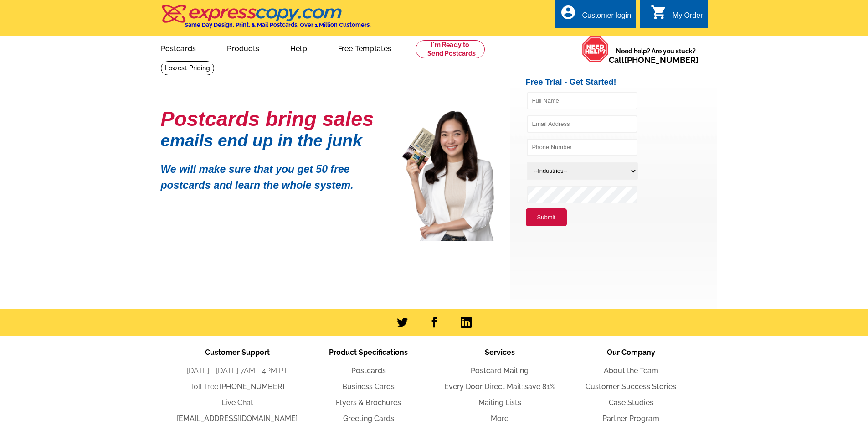 The image size is (868, 431). Describe the element at coordinates (369, 418) in the screenshot. I see `a: Greeting Cards` at that location.